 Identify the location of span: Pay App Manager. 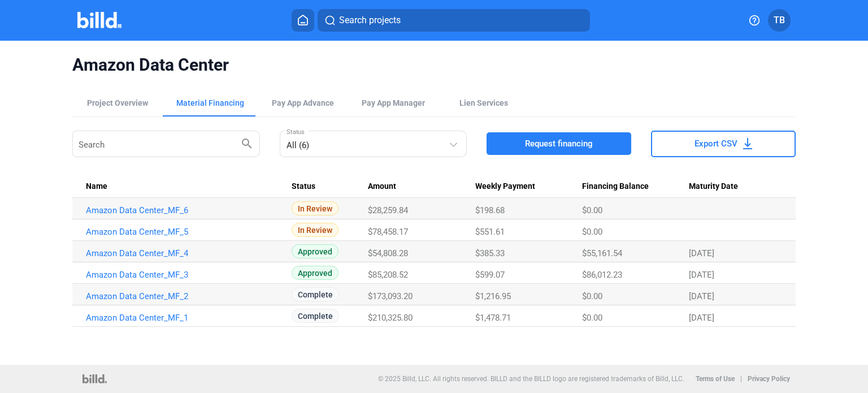
(393, 103).